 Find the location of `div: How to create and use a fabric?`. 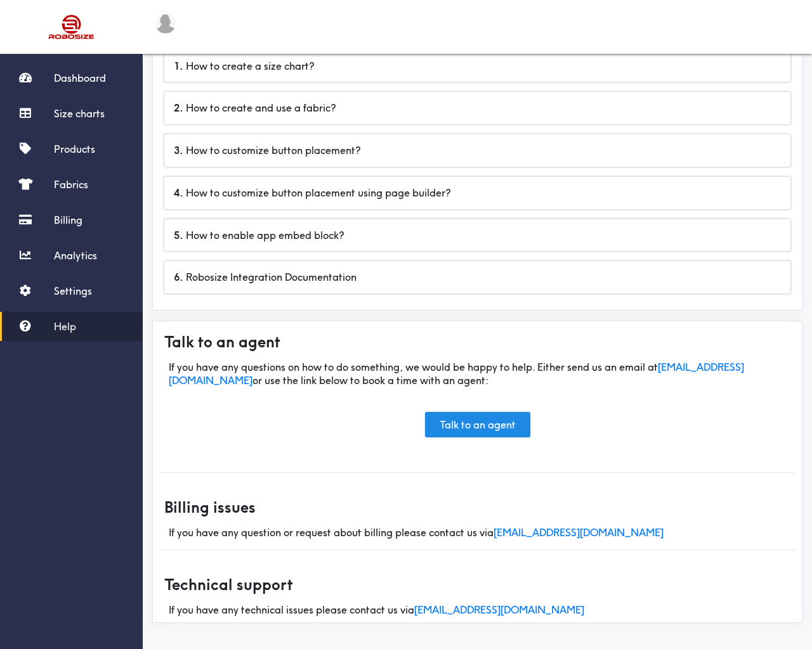

div: How to create and use a fabric? is located at coordinates (477, 107).